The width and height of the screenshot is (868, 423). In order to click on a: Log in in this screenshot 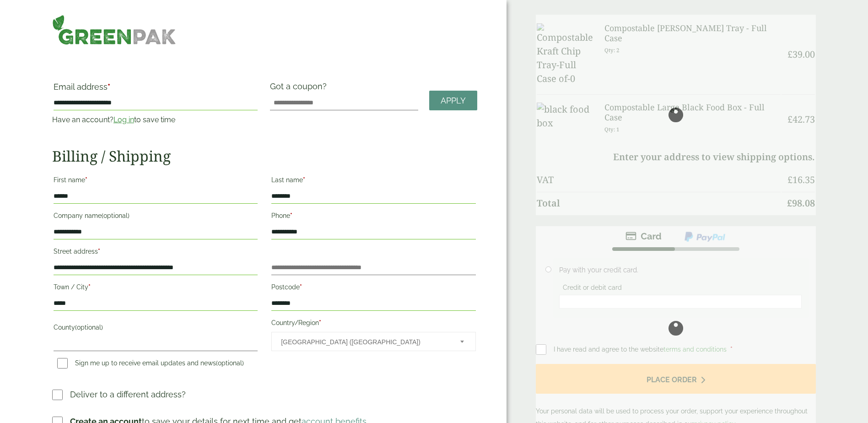, I will do `click(124, 120)`.